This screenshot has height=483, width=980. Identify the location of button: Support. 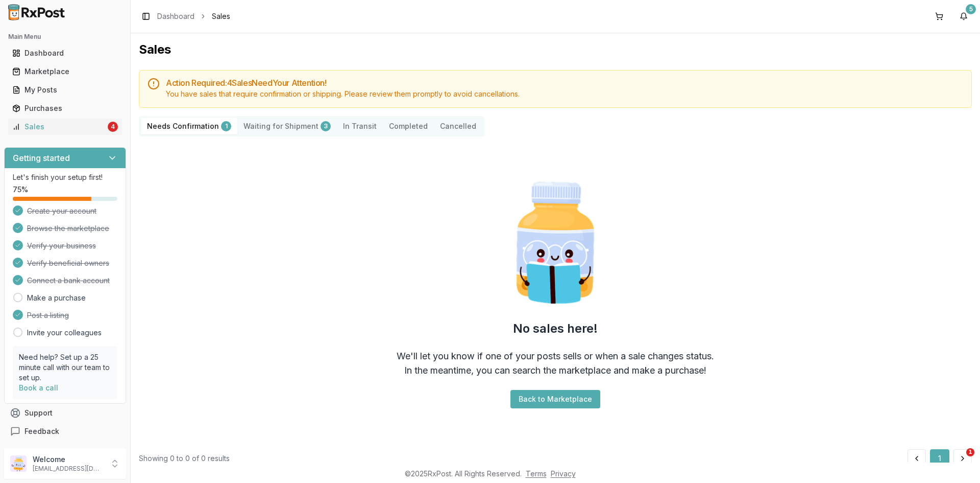
(65, 413).